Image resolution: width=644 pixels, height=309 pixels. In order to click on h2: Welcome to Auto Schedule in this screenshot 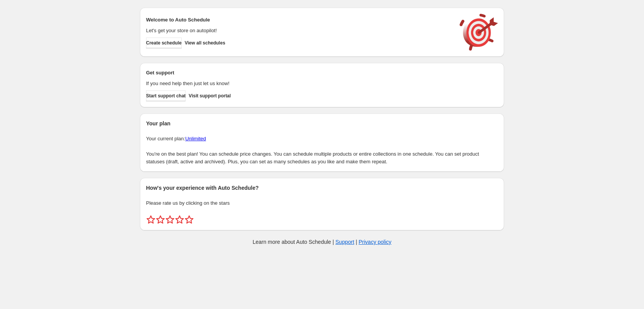, I will do `click(299, 20)`.